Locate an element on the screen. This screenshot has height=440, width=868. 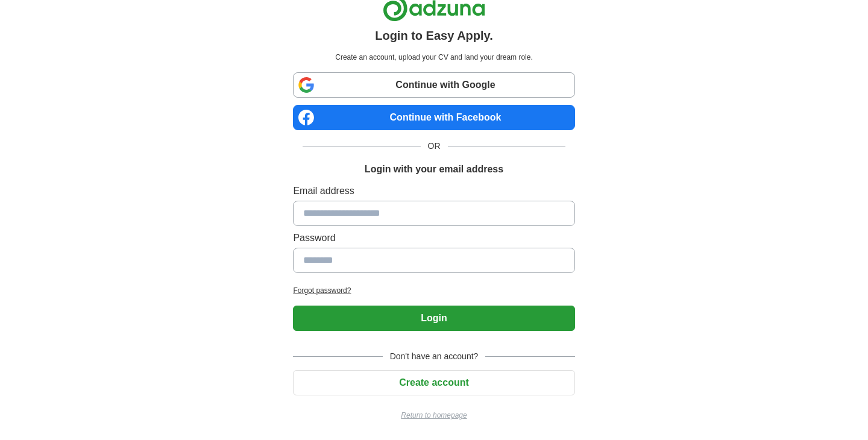
label: Email address is located at coordinates (433, 191).